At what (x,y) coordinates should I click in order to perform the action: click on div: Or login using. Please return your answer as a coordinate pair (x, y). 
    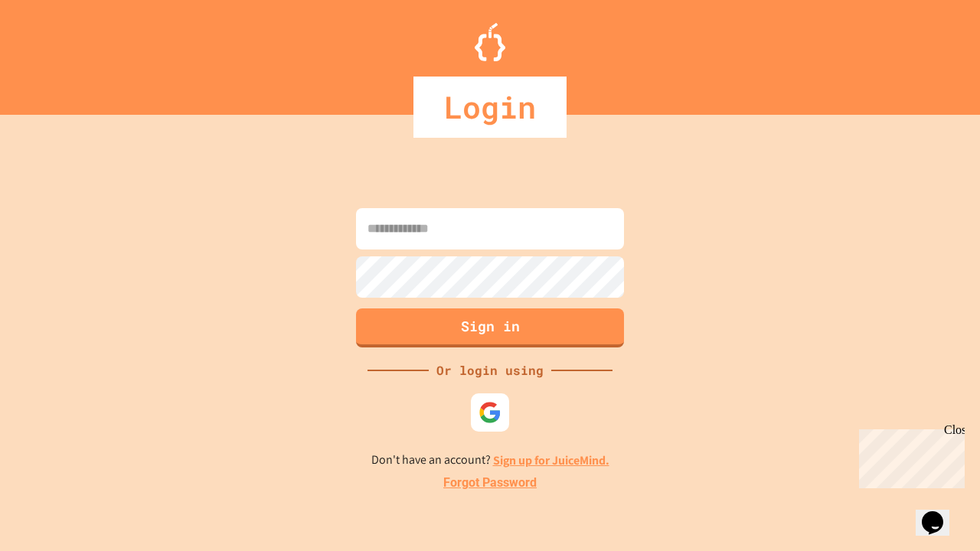
    Looking at the image, I should click on (490, 370).